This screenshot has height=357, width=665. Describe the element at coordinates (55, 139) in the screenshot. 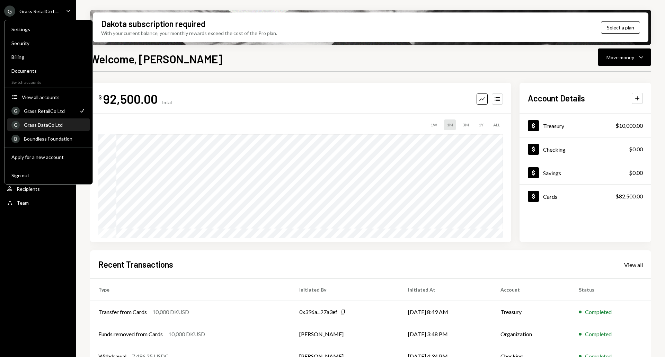

I see `div: Boundless Foundation` at that location.